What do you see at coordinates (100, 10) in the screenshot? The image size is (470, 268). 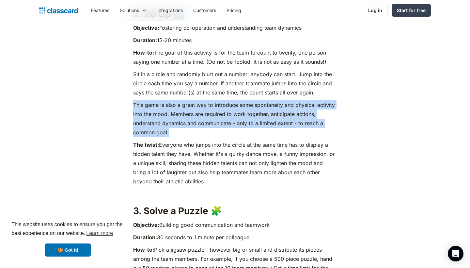 I see `a: Features` at bounding box center [100, 10].